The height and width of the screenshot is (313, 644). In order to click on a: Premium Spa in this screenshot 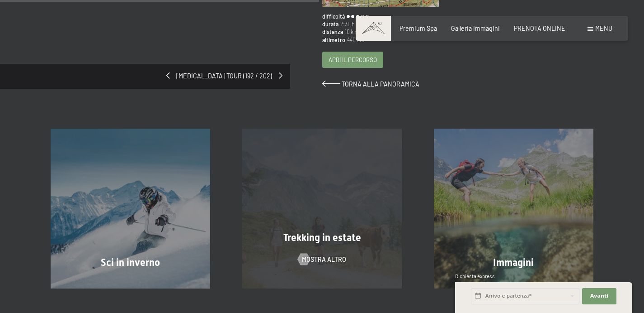, I will do `click(418, 28)`.